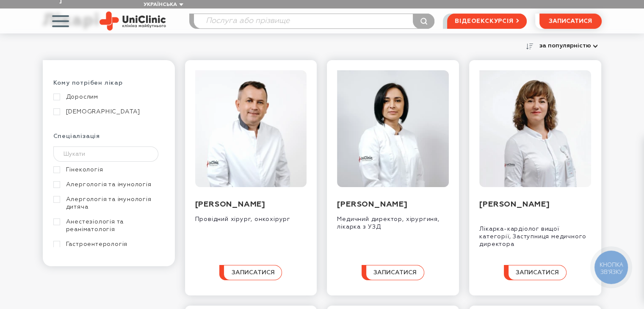 Image resolution: width=644 pixels, height=309 pixels. What do you see at coordinates (251, 129) in the screenshot?
I see `img: Захарчук Олександр Валентинович` at bounding box center [251, 129].